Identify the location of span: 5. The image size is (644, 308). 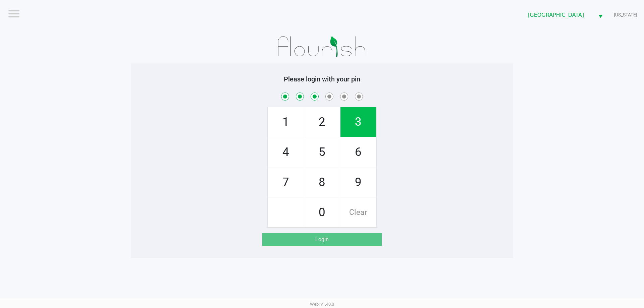
(322, 152).